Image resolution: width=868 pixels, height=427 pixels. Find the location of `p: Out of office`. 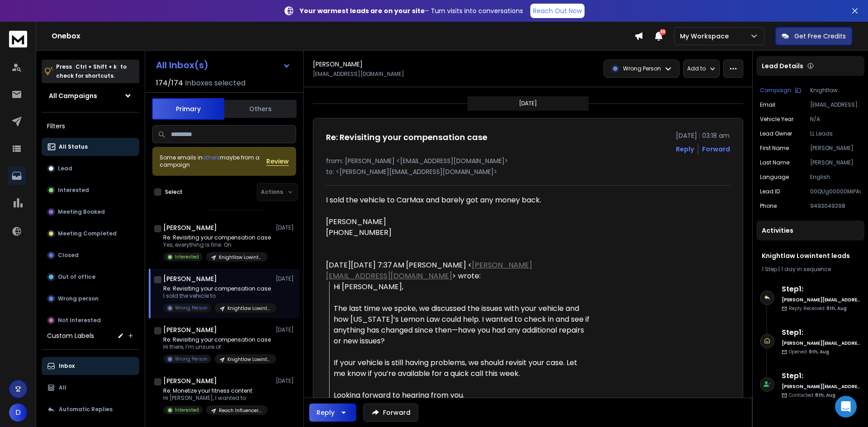

p: Out of office is located at coordinates (76, 277).